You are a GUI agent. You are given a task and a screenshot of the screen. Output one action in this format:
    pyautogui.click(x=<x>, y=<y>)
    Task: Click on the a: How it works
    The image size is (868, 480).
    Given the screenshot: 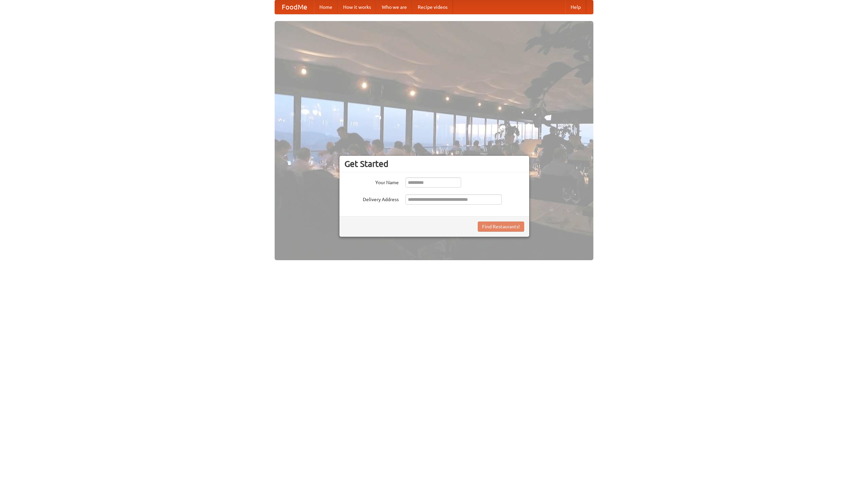 What is the action you would take?
    pyautogui.click(x=357, y=7)
    